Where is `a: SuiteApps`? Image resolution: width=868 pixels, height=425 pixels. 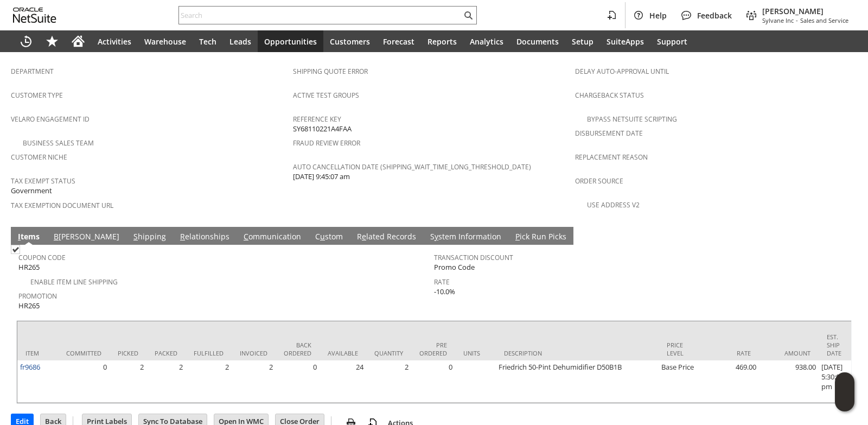 a: SuiteApps is located at coordinates (625, 42).